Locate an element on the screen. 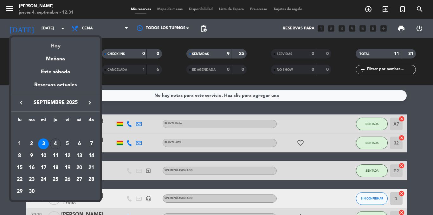 This screenshot has height=215, width=433. div: 5 is located at coordinates (67, 144).